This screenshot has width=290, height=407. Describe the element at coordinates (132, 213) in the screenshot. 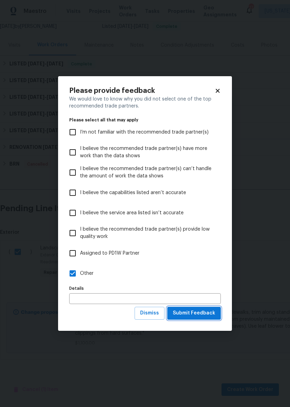

I see `span: I believe the service area listed isn’t accurate` at that location.